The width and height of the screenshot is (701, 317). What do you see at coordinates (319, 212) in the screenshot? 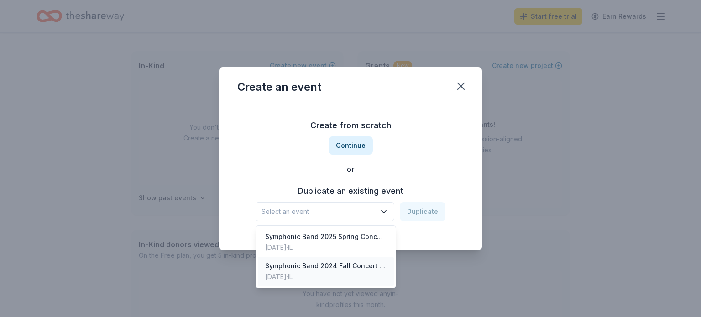
I see `span: Select an event` at bounding box center [319, 212].